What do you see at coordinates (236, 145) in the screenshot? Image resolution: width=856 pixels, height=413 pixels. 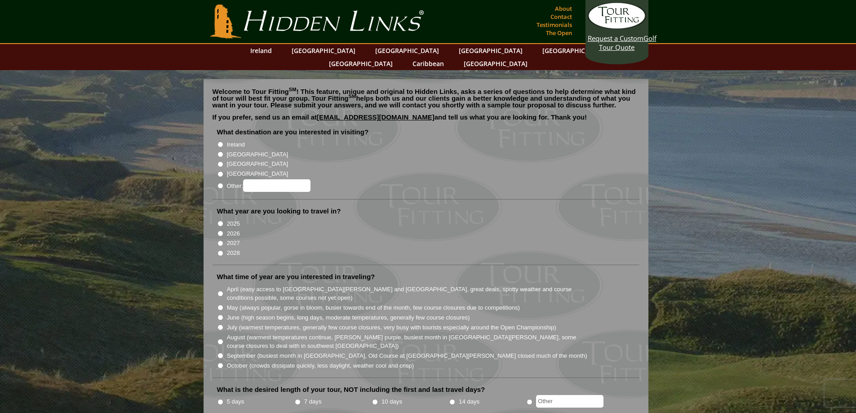 I see `label: Ireland` at bounding box center [236, 145].